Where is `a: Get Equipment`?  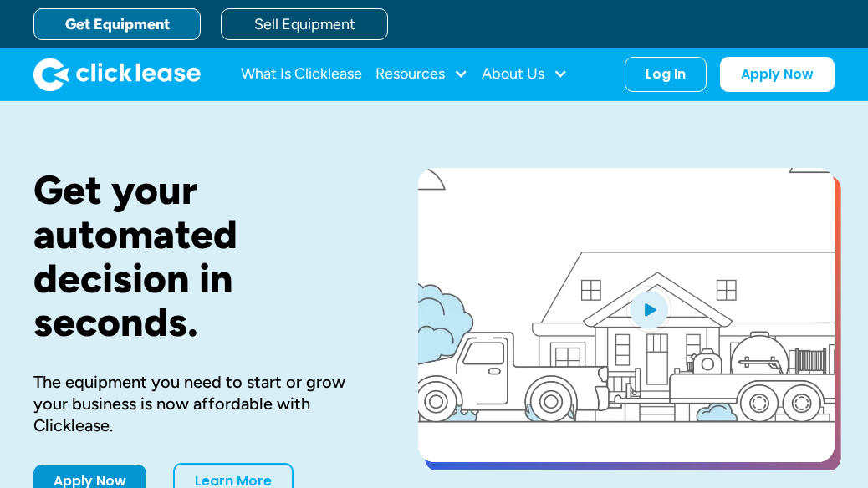 a: Get Equipment is located at coordinates (117, 24).